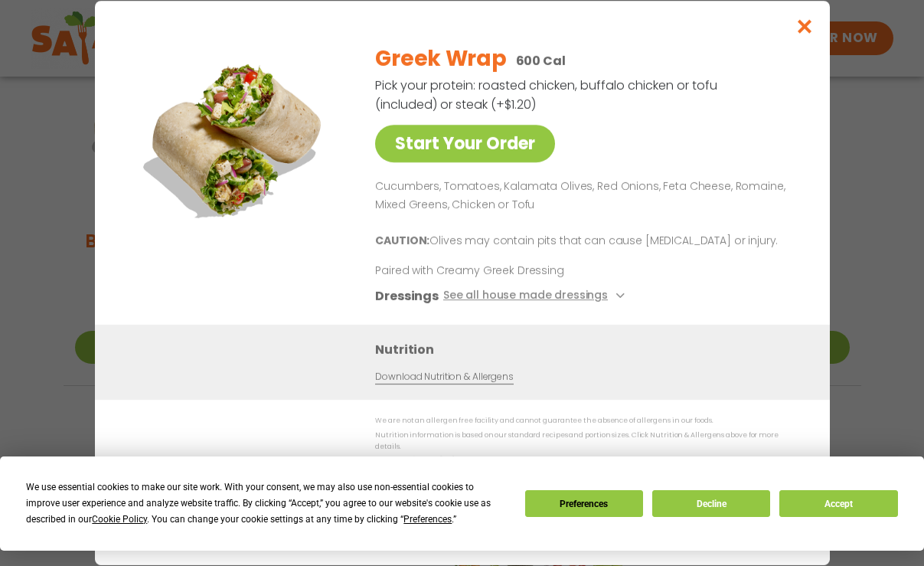  Describe the element at coordinates (427, 519) in the screenshot. I see `span: Preferences` at that location.